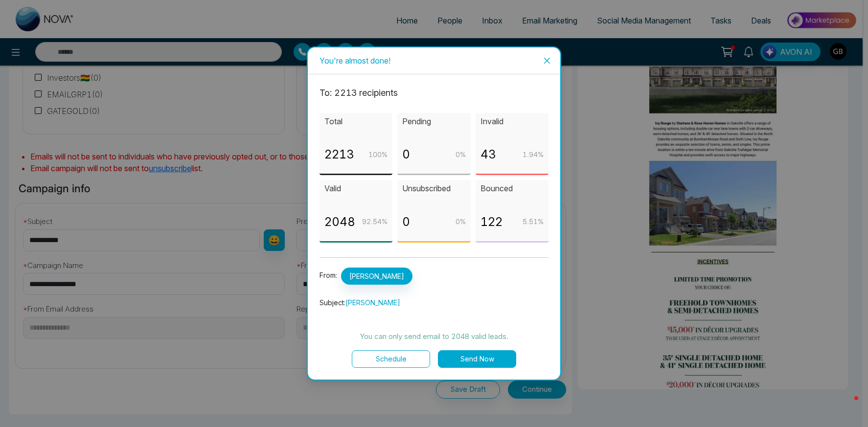 Image resolution: width=868 pixels, height=427 pixels. What do you see at coordinates (477, 359) in the screenshot?
I see `button: Send Now` at bounding box center [477, 359].